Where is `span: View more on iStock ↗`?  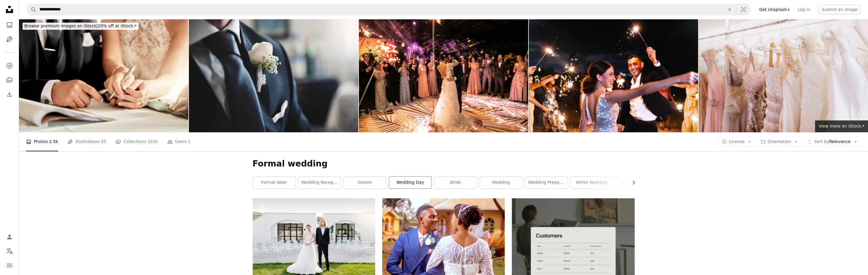
span: View more on iStock ↗ is located at coordinates (842, 126).